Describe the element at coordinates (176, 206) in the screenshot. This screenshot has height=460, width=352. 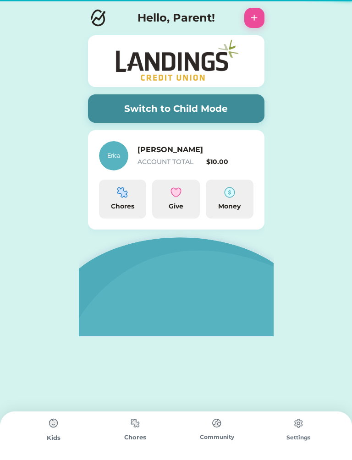
I see `div: Give` at that location.